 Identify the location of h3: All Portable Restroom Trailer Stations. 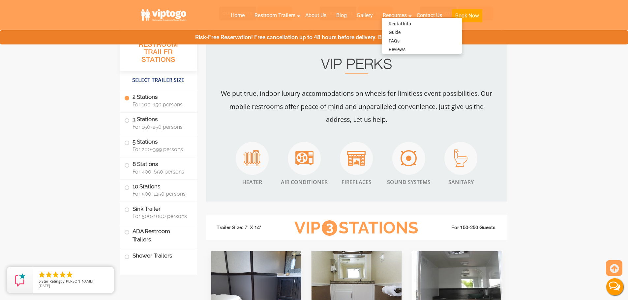
(158, 51).